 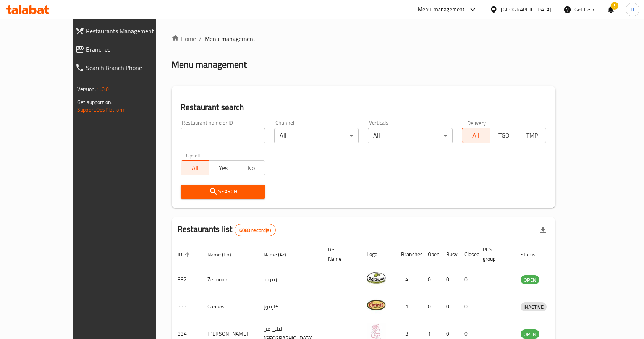 What do you see at coordinates (543, 230) in the screenshot?
I see `div: Export file` at bounding box center [543, 230].